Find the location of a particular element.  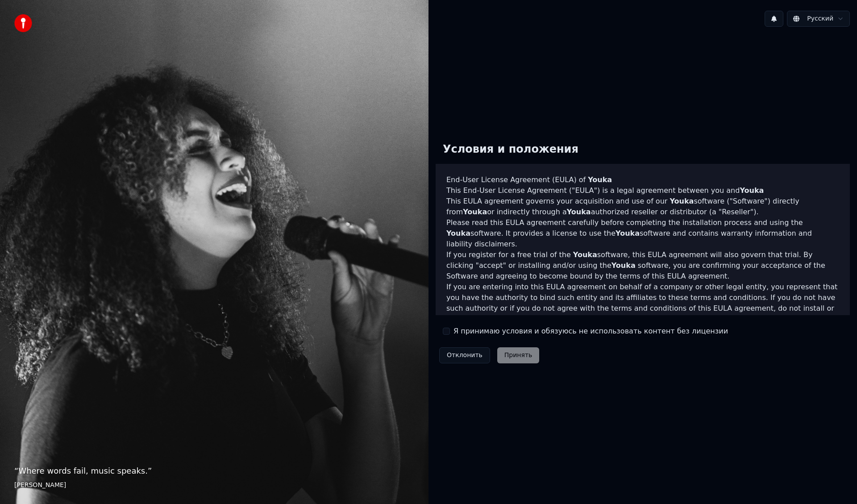

p: This EULA agreement governs your acquisition and use of our software ("Software") directly from o... is located at coordinates (643, 206).